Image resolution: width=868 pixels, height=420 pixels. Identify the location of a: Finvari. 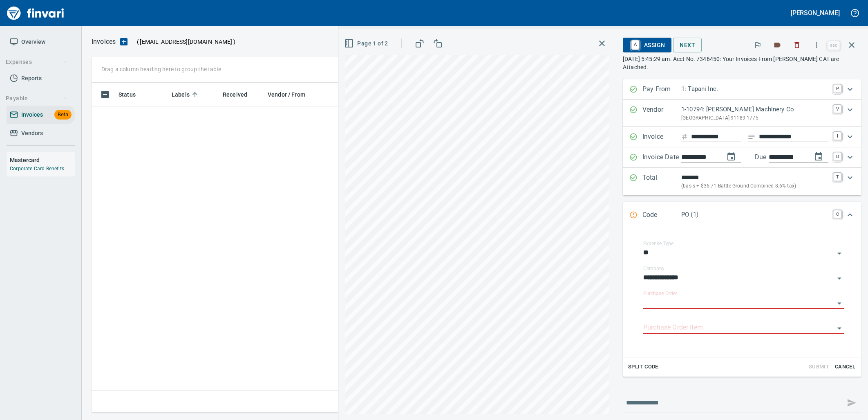
(36, 13).